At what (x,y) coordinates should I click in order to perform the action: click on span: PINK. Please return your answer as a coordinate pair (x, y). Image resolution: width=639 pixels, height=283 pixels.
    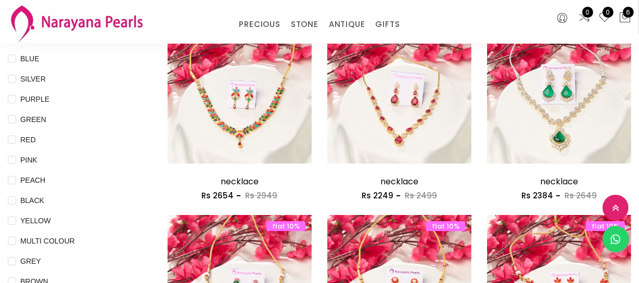
    Looking at the image, I should click on (29, 160).